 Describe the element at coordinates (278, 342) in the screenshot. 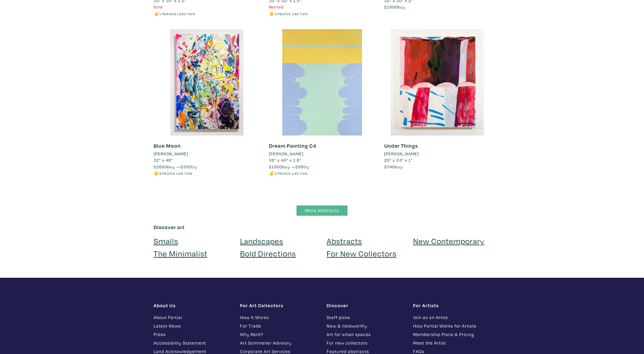

I see `a: Art Sommelier Advisory` at that location.